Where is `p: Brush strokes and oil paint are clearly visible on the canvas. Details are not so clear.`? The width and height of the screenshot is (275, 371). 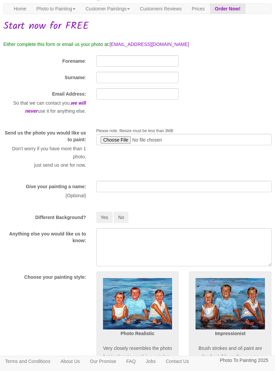 p: Brush strokes and oil paint are clearly visible on the canvas. Details are not so clear. is located at coordinates (230, 356).